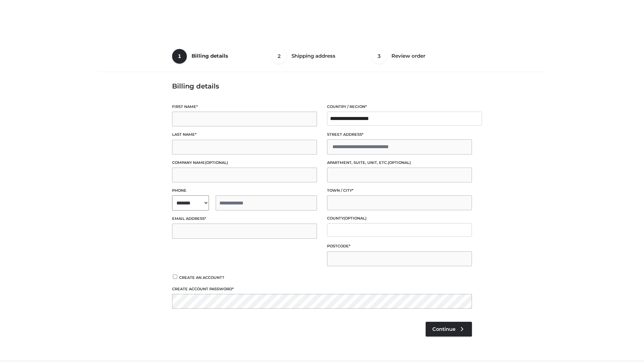 The image size is (644, 362). I want to click on label: Country / Region, so click(399, 107).